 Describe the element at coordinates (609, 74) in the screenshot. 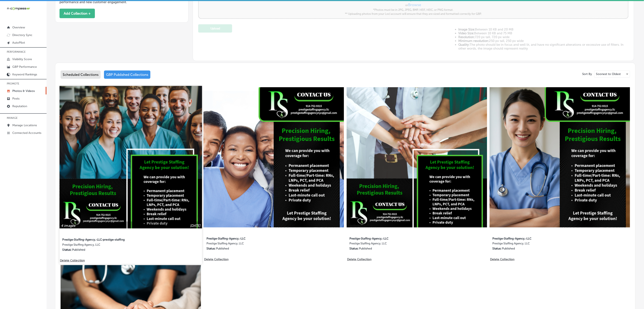

I see `p: Soonest to Oldest` at that location.